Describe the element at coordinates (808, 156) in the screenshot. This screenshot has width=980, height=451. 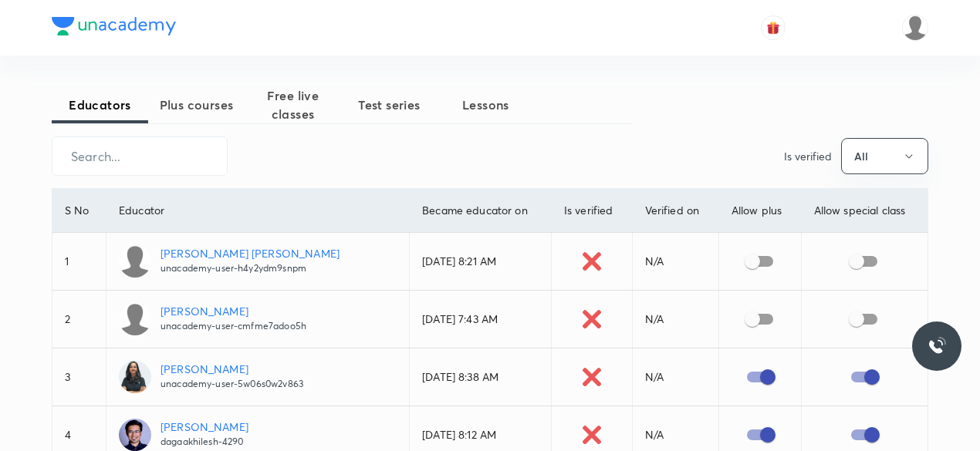
I see `p: Is verified` at that location.